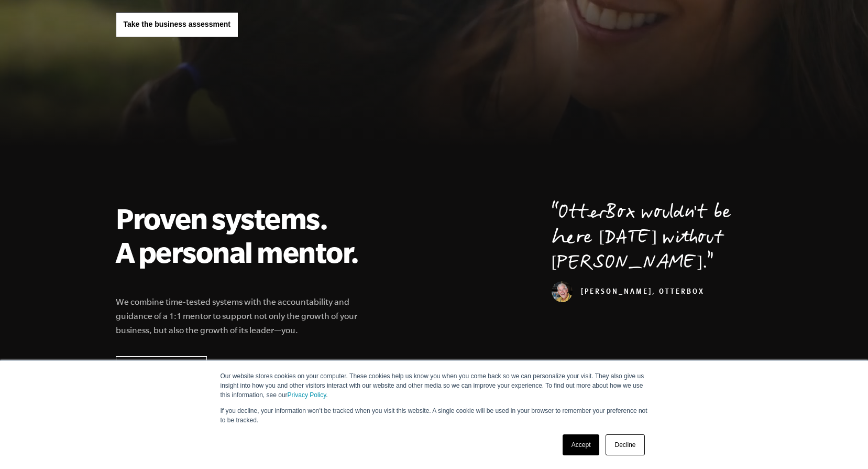 The image size is (868, 469). What do you see at coordinates (307, 395) in the screenshot?
I see `a: Privacy Policy` at bounding box center [307, 395].